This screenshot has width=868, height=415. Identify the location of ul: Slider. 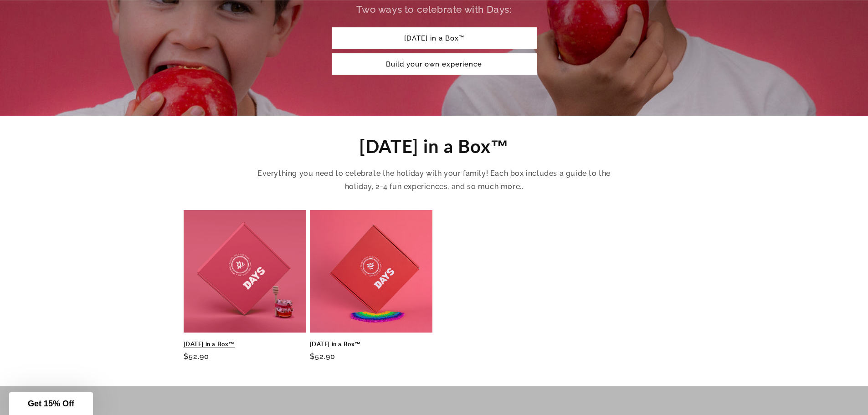
(434, 290).